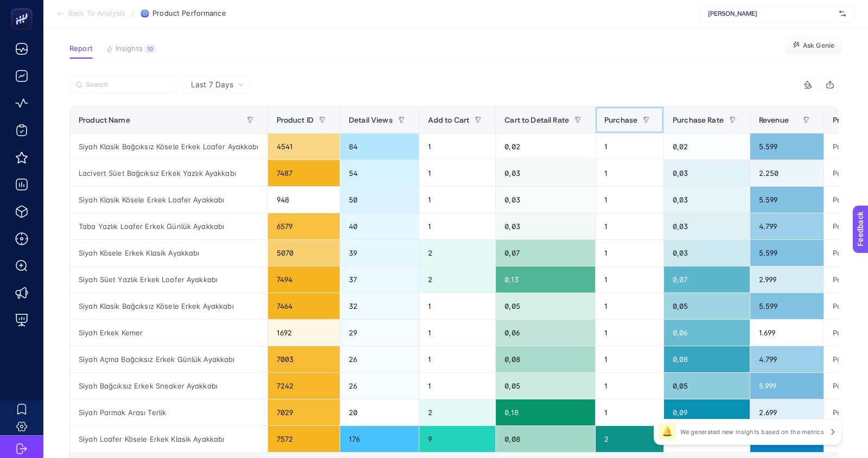 Image resolution: width=868 pixels, height=458 pixels. Describe the element at coordinates (97, 14) in the screenshot. I see `span: Back To Analysis` at that location.